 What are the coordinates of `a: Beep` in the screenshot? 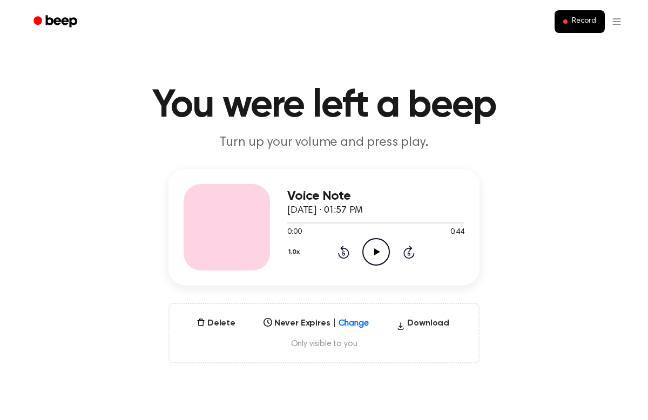 It's located at (56, 22).